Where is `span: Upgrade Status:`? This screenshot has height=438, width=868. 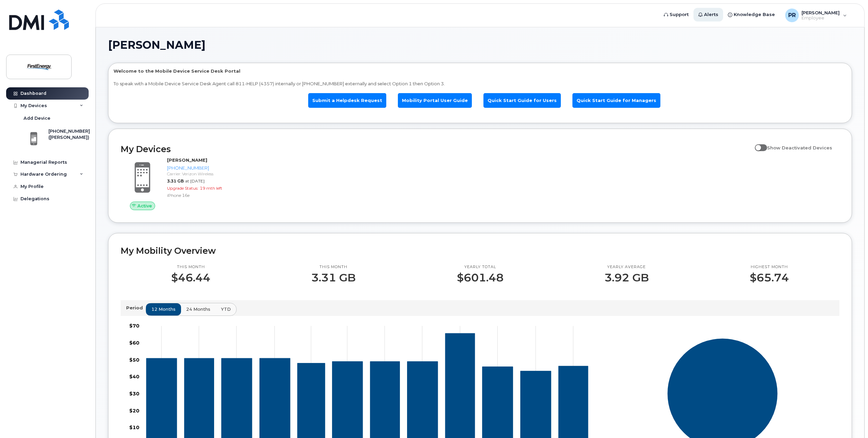 span: Upgrade Status: is located at coordinates (183, 188).